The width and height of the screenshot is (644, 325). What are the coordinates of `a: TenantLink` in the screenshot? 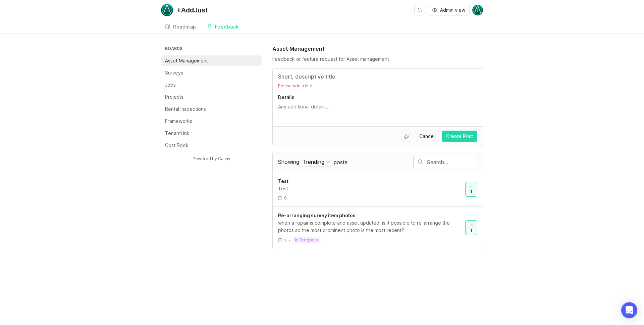 It's located at (211, 133).